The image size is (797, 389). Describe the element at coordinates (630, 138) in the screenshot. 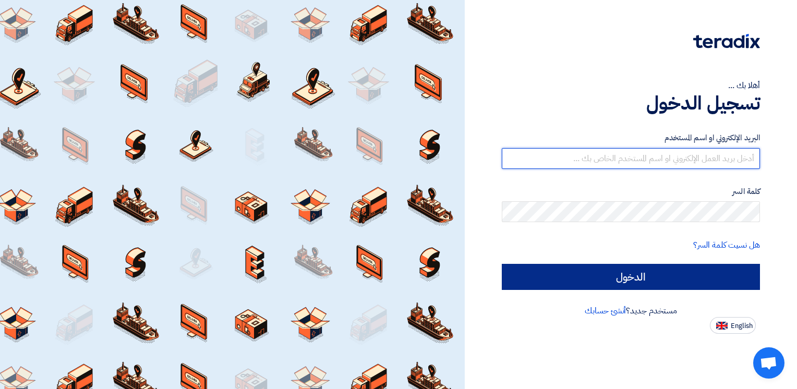

I see `label: البريد الإلكتروني او اسم المستخدم` at that location.